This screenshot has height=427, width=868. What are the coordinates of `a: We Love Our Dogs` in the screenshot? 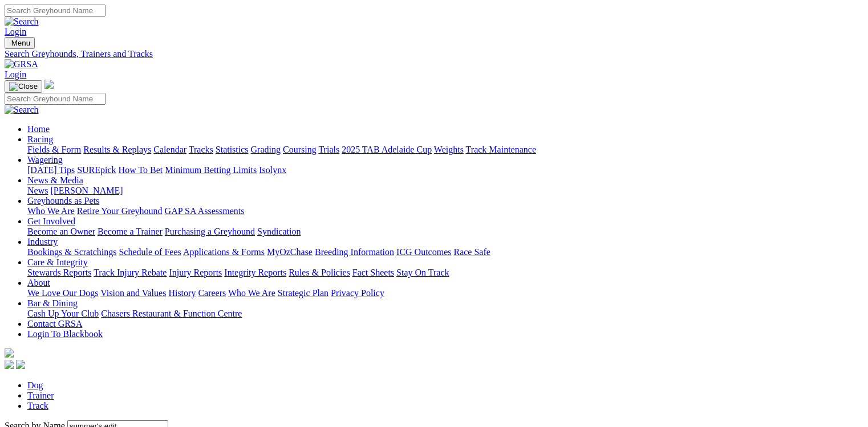 It's located at (63, 293).